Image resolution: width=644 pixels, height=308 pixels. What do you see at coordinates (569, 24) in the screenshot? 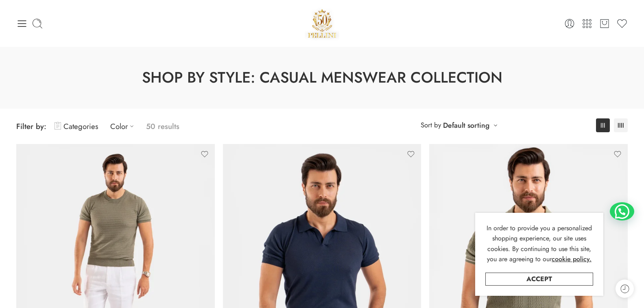
I see `a: Login / Register` at bounding box center [569, 24].